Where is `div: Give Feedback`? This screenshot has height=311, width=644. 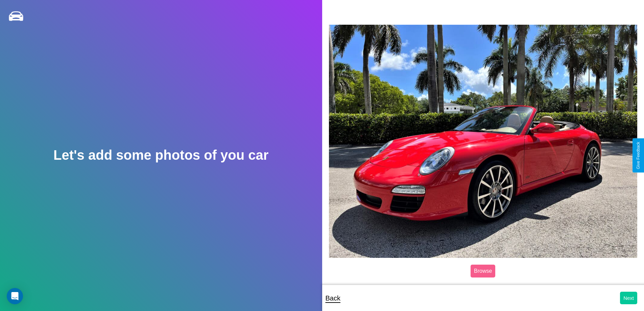 div: Give Feedback is located at coordinates (638, 156).